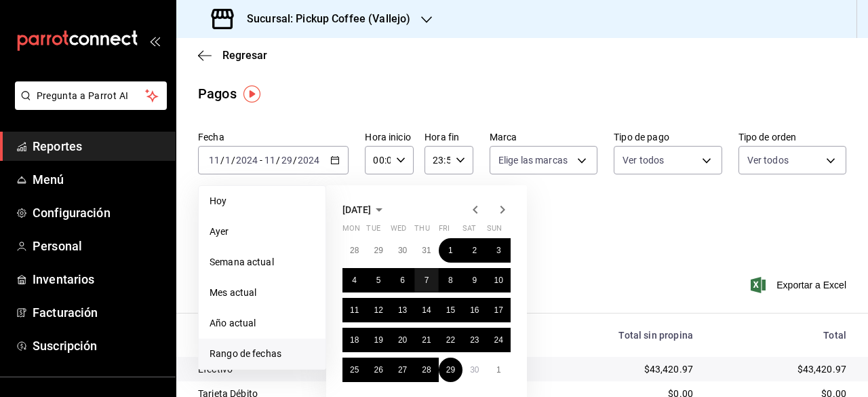 Image resolution: width=868 pixels, height=397 pixels. I want to click on button: November 25, 2024, so click(354, 369).